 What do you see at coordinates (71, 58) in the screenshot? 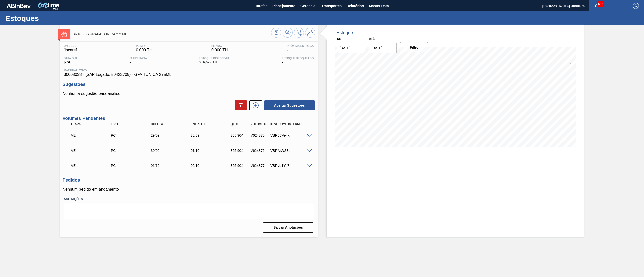
I see `span: Data out` at bounding box center [71, 58].